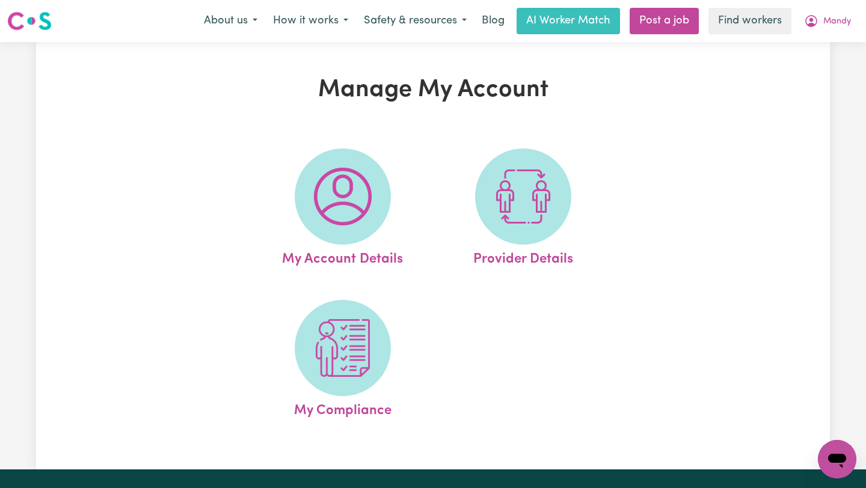 This screenshot has height=488, width=866. What do you see at coordinates (837, 22) in the screenshot?
I see `span: Mandy` at bounding box center [837, 22].